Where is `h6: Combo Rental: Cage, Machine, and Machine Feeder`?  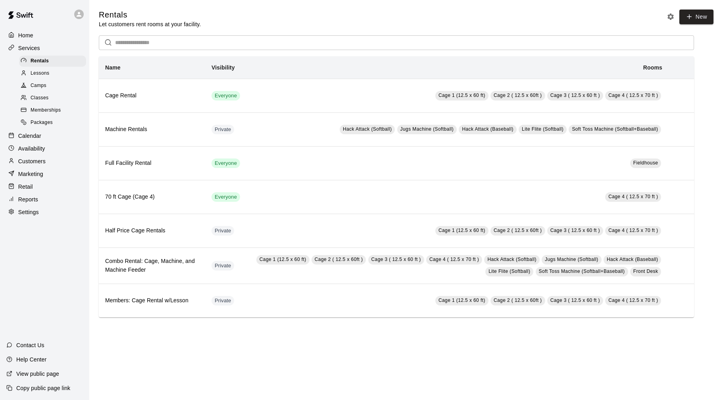
h6: Combo Rental: Cage, Machine, and Machine Feeder is located at coordinates (152, 265).